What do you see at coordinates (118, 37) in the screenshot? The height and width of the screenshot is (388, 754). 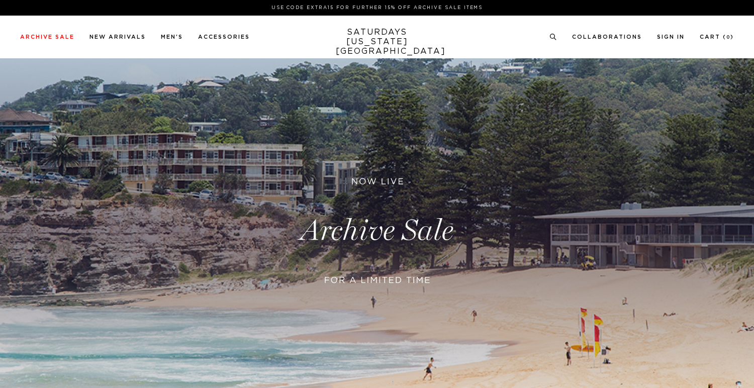 I see `a: New Arrivals` at bounding box center [118, 37].